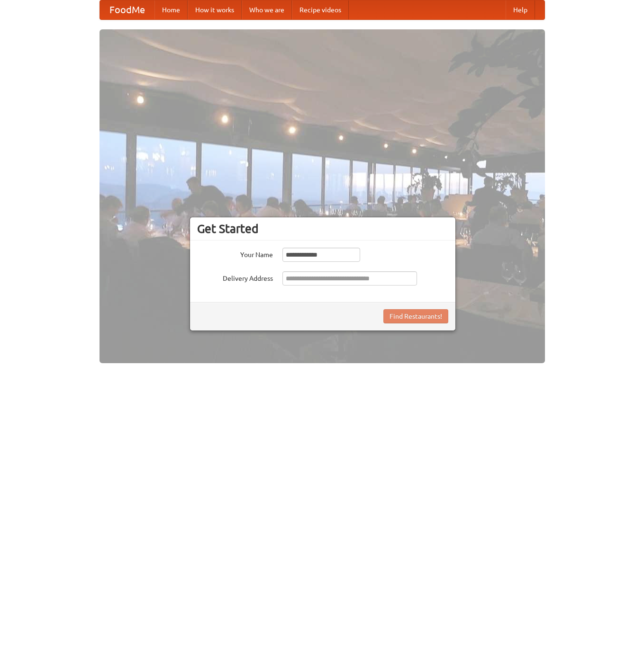  I want to click on a: Recipe videos, so click(320, 10).